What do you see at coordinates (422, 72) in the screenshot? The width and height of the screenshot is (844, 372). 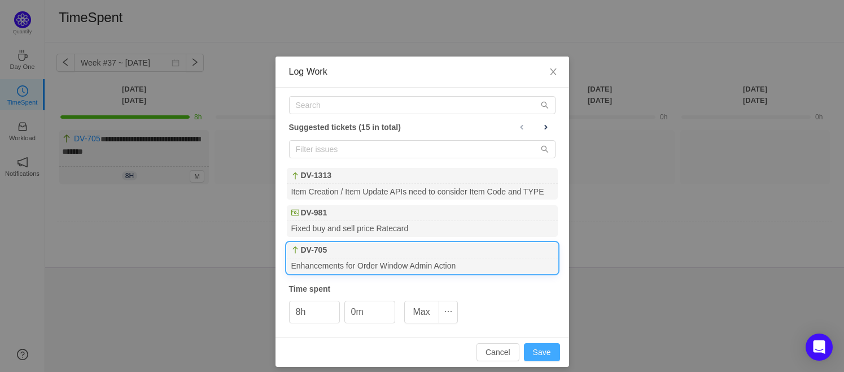 I see `div: Log Work` at bounding box center [422, 72].